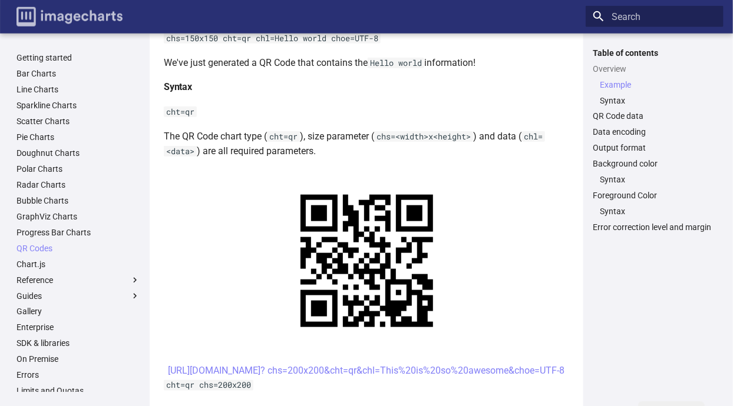 Image resolution: width=733 pixels, height=406 pixels. I want to click on a: Data encoding, so click(654, 132).